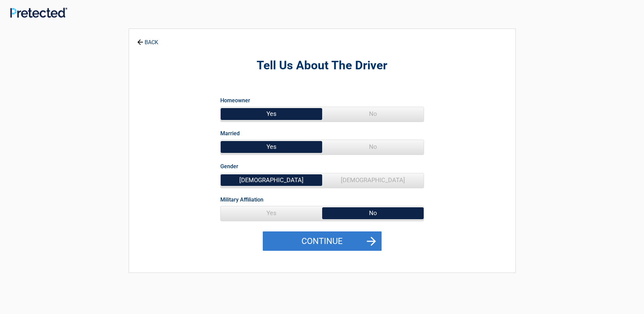  What do you see at coordinates (322, 241) in the screenshot?
I see `button: Continue` at bounding box center [322, 241].